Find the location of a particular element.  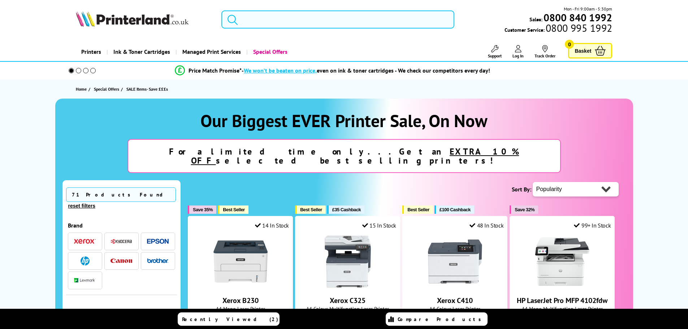

img: Epson is located at coordinates (158, 241).